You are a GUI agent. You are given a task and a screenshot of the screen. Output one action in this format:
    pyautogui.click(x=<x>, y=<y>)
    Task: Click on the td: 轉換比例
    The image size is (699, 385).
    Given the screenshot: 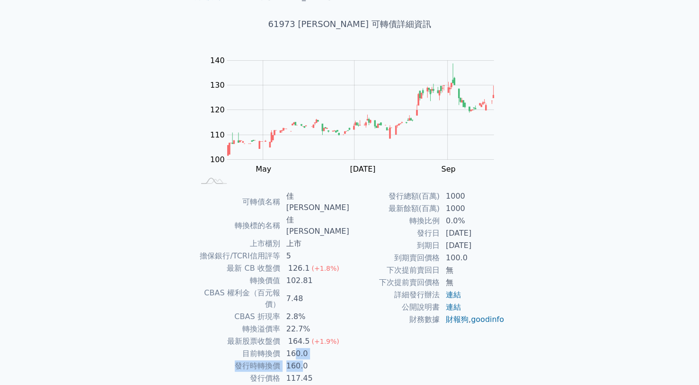 What is the action you would take?
    pyautogui.click(x=395, y=221)
    